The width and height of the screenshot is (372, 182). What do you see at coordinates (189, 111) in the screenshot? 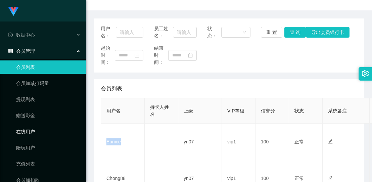
I see `span: 上级` at bounding box center [189, 111].